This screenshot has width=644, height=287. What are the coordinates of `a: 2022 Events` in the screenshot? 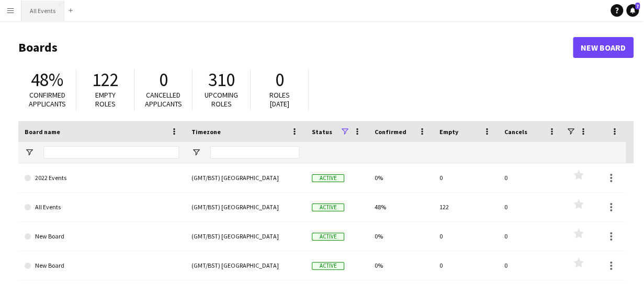 It's located at (101, 178).